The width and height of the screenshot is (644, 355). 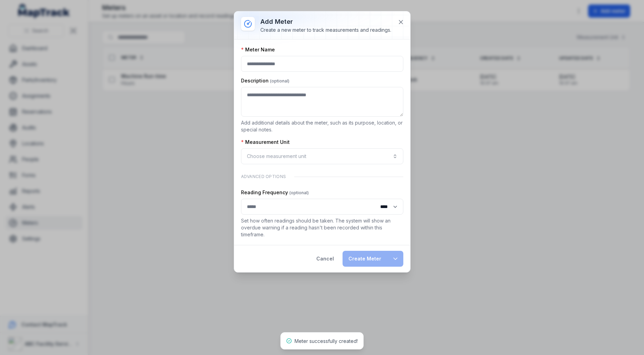 What do you see at coordinates (325, 259) in the screenshot?
I see `button: Cancel` at bounding box center [325, 259].